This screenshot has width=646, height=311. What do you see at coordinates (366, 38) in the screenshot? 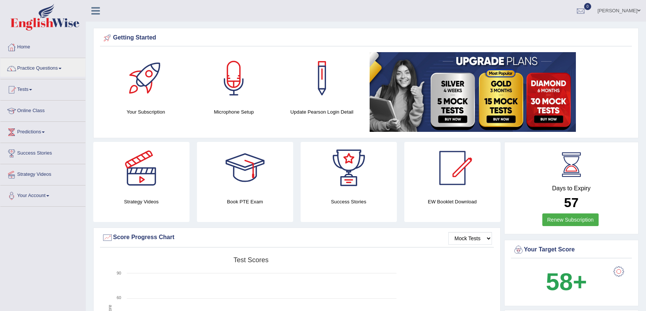
I see `div: Getting Started` at bounding box center [366, 38].